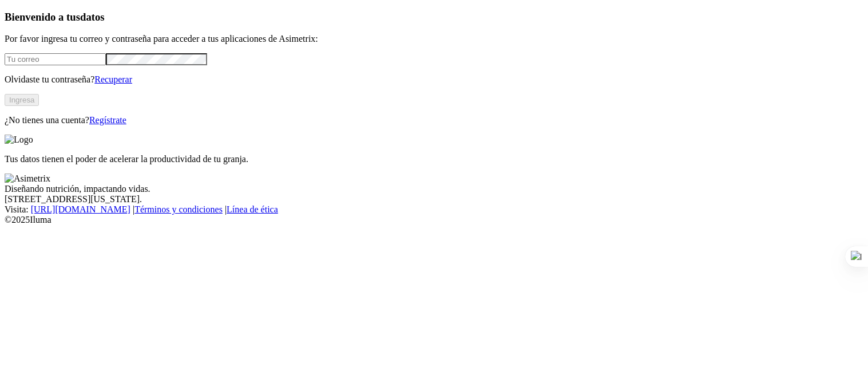 The height and width of the screenshot is (386, 868). What do you see at coordinates (434, 120) in the screenshot?
I see `p: ¿No tienes una cuenta?` at bounding box center [434, 120].